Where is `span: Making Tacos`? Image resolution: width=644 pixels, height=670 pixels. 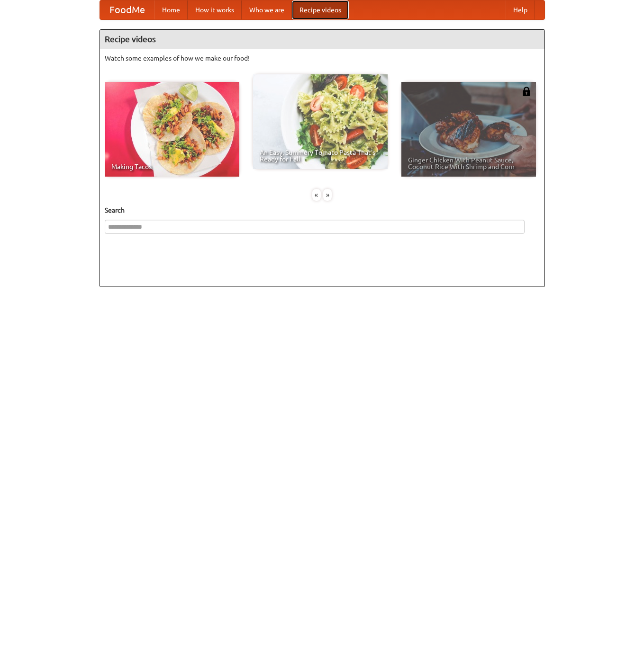 span: Making Tacos is located at coordinates (172, 167).